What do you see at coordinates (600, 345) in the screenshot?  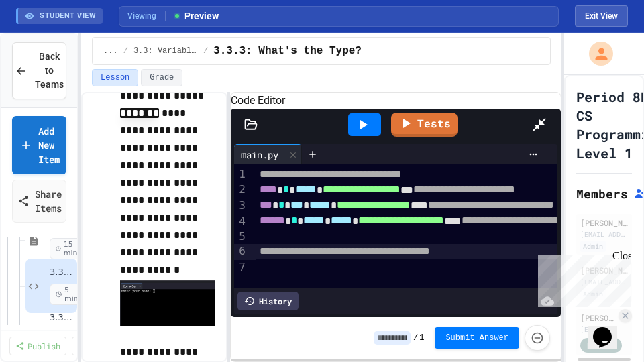 I see `span: Member` at bounding box center [600, 345].